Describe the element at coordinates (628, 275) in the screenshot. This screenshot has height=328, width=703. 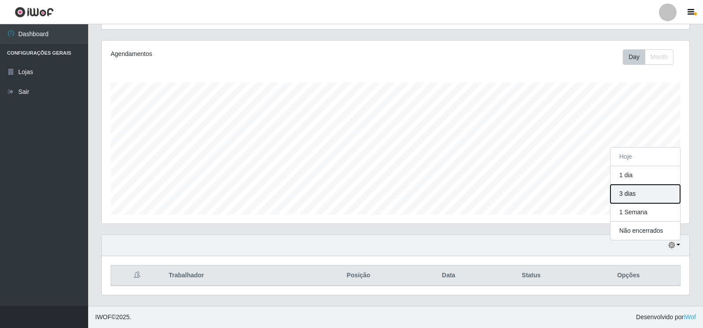
I see `th: Opções` at that location.